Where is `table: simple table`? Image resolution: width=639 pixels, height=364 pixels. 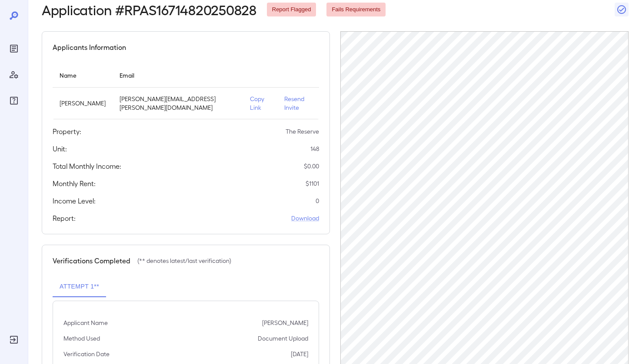
table: simple table is located at coordinates (186, 91).